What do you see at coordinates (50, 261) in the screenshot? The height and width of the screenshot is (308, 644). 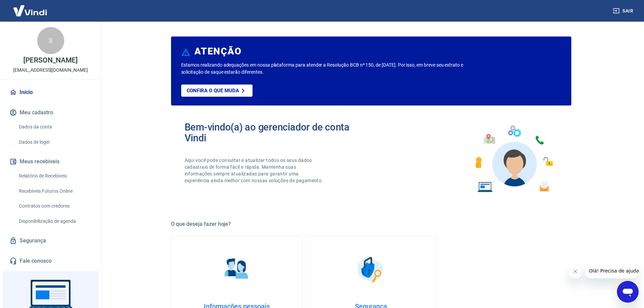 I see `a: Fale conosco` at bounding box center [50, 261].